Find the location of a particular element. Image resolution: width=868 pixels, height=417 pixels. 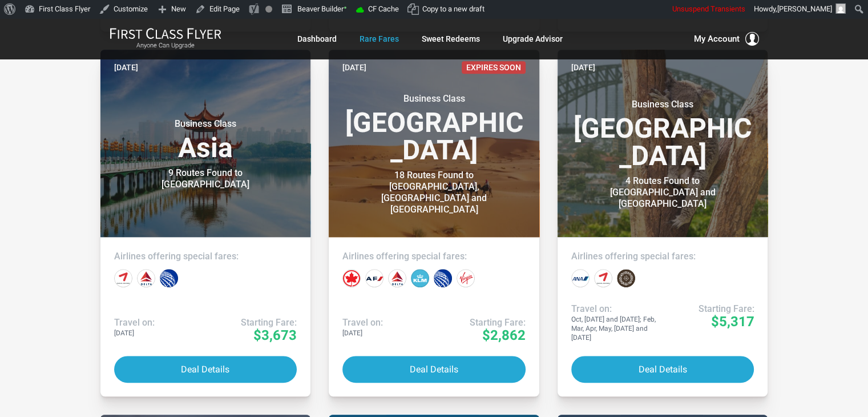

div: Air France is located at coordinates (375, 278).